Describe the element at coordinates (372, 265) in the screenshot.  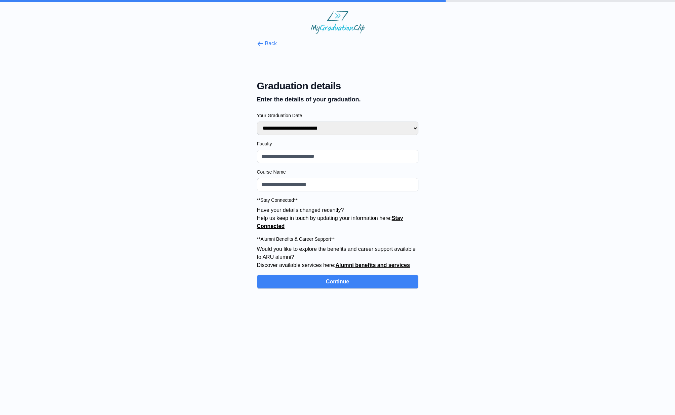
I see `strong: Alumni benefits and services` at that location.